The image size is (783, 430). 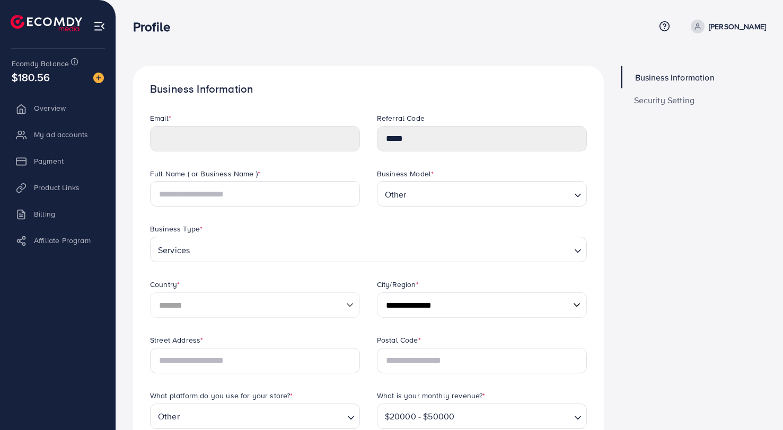 What do you see at coordinates (401, 118) in the screenshot?
I see `label: Referral Code` at bounding box center [401, 118].